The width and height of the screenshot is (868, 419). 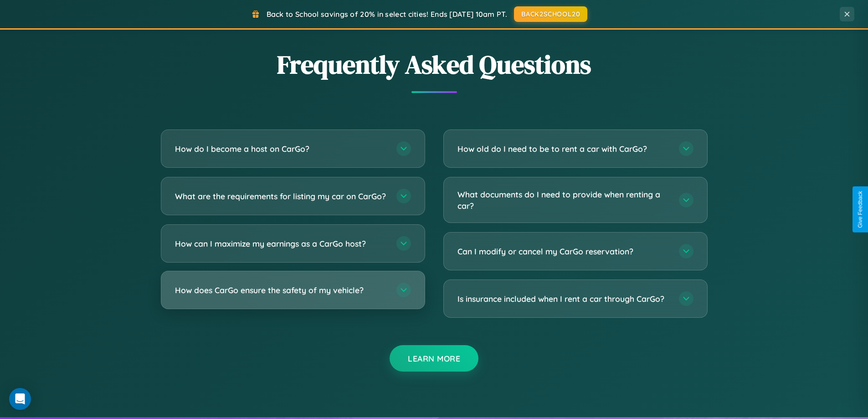 What do you see at coordinates (281, 290) in the screenshot?
I see `h3: How does CarGo ensure the safety of my vehicle?` at bounding box center [281, 290].